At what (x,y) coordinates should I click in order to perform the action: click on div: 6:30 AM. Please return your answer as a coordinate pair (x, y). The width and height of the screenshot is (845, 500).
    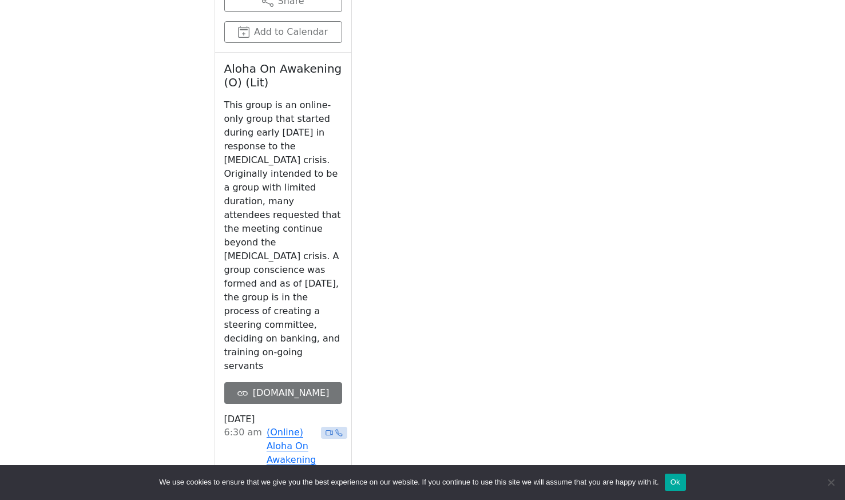
    Looking at the image, I should click on (243, 453).